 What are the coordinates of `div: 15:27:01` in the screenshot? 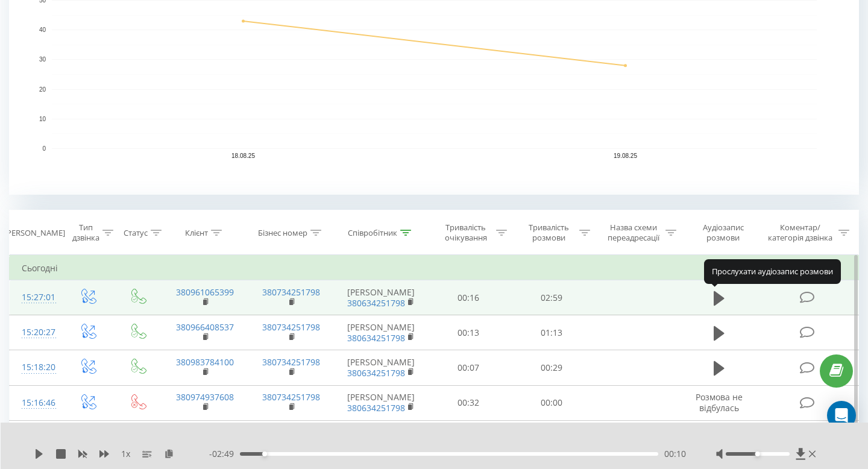 It's located at (36, 297).